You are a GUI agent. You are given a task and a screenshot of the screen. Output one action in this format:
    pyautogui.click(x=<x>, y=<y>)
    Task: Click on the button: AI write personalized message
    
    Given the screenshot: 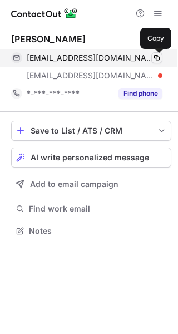 What is the action you would take?
    pyautogui.click(x=91, y=158)
    